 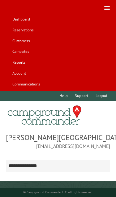 I want to click on a: Reports, so click(x=19, y=62).